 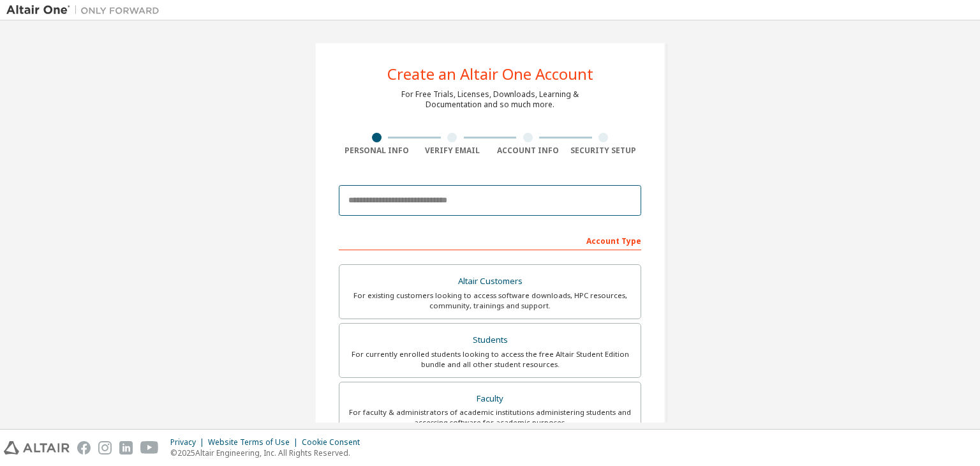 I want to click on div: For existing customers looking to access software downloads, HPC resources, community, trainings ..., so click(x=490, y=301).